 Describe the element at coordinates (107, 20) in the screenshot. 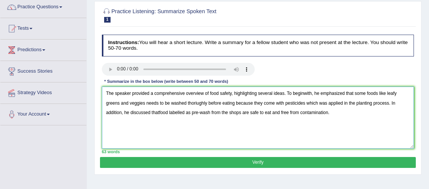

I see `span: 1` at that location.